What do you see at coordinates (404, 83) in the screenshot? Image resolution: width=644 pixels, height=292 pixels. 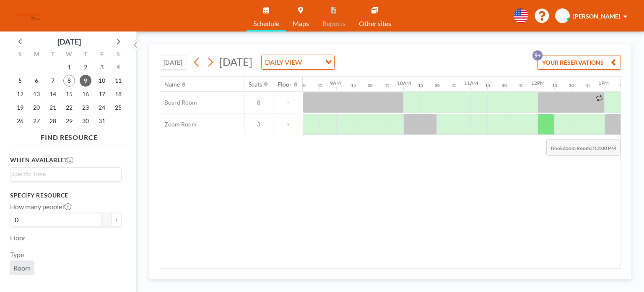 I see `div: 10AM` at bounding box center [404, 83].